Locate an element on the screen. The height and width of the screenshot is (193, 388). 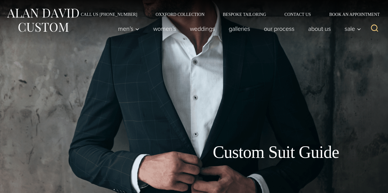
h1: Custom Suit Guide is located at coordinates (271, 152).